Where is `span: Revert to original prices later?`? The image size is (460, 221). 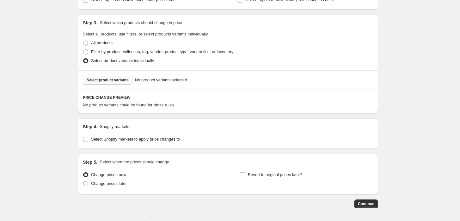 span: Revert to original prices later? is located at coordinates (275, 174).